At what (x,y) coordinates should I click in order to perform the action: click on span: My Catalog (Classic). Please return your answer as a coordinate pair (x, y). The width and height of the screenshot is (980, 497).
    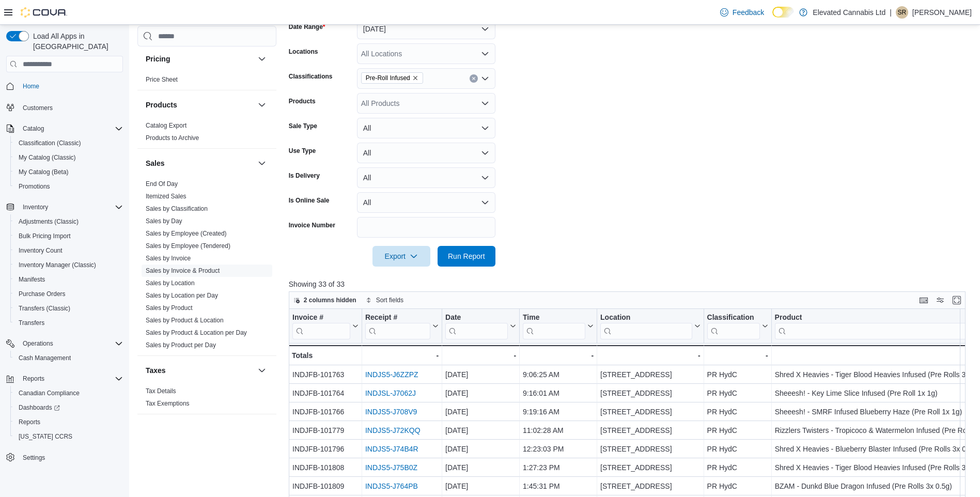
    Looking at the image, I should click on (69, 158).